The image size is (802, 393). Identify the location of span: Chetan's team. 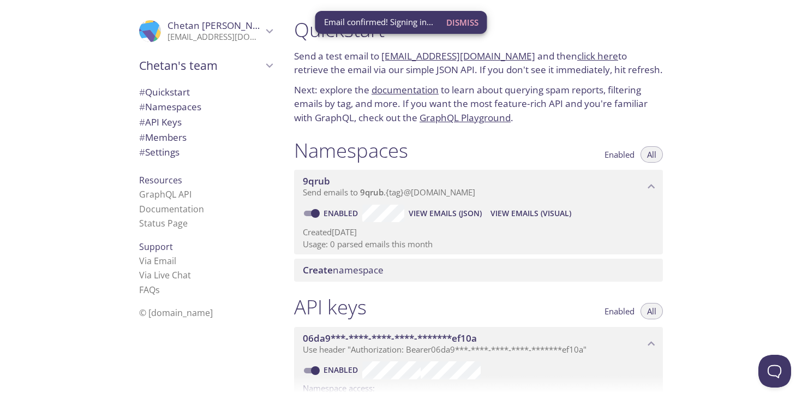
(201, 65).